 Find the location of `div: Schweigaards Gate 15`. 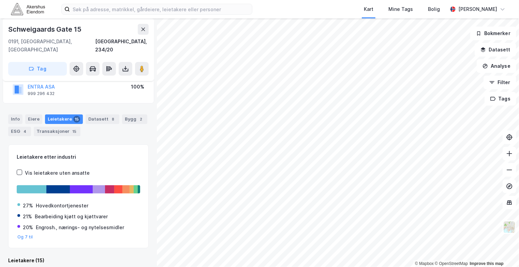

div: Schweigaards Gate 15 is located at coordinates (45, 29).